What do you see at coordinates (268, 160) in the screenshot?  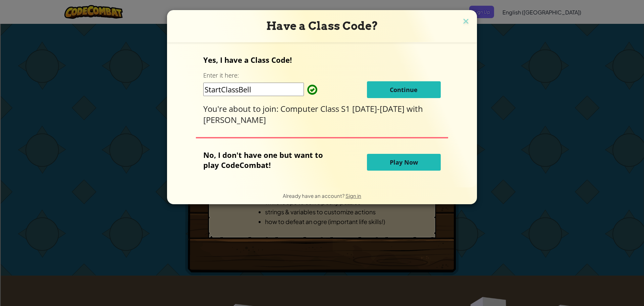 I see `p: No, I don't have one but want to play CodeCombat!` at bounding box center [268, 160].